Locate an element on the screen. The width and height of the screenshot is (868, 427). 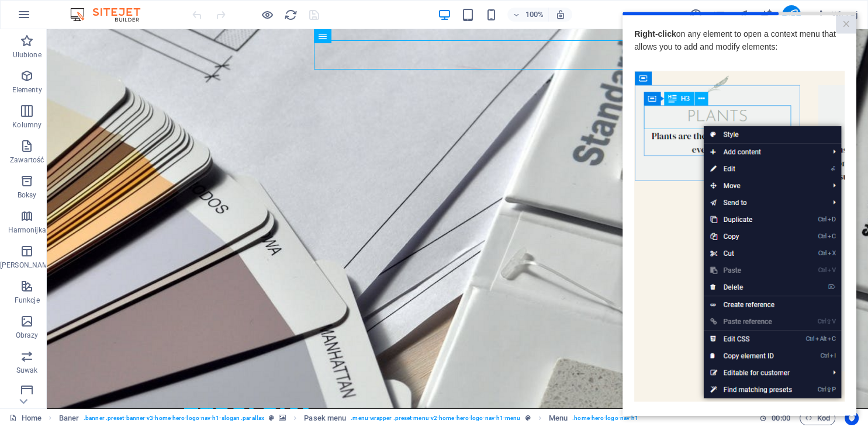
i: Strony (Ctrl+Alt+S) is located at coordinates (719, 14).